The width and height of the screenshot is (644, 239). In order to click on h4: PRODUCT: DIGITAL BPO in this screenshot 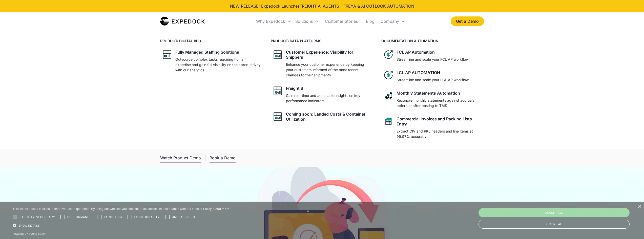, I will do `click(211, 41)`.